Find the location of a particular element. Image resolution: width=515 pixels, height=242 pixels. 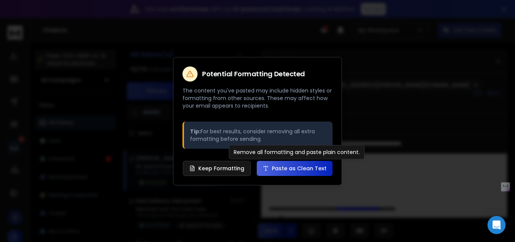

div: Open Intercom Messenger is located at coordinates (497, 225).